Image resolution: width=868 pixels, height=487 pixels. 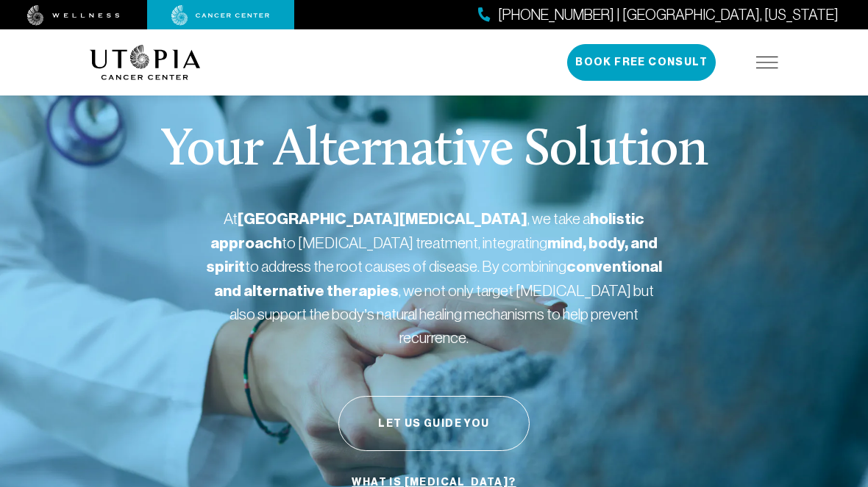 What do you see at coordinates (73, 15) in the screenshot?
I see `img: wellness` at bounding box center [73, 15].